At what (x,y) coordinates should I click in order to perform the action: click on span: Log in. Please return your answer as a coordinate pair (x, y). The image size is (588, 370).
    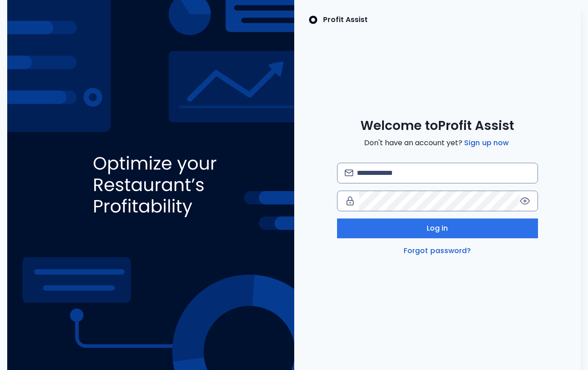
    Looking at the image, I should click on (437, 228).